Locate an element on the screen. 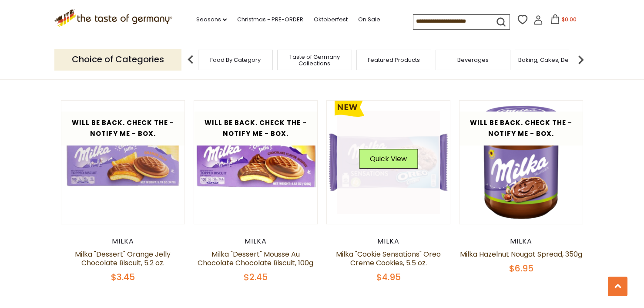 This screenshot has height=308, width=644. a: Featured Products is located at coordinates (394, 59).